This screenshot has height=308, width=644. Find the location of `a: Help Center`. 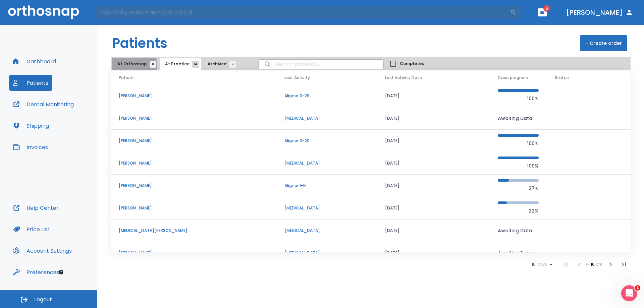

a: Help Center is located at coordinates (36, 208).